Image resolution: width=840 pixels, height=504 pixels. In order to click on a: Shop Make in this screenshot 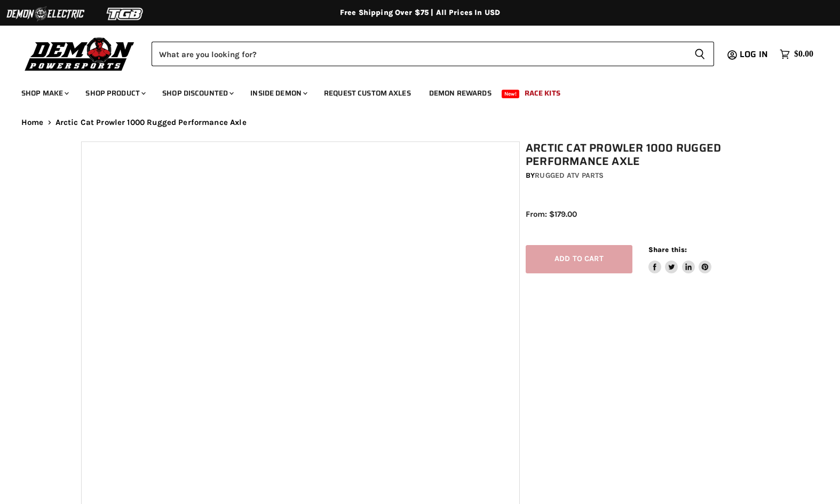, I will do `click(45, 93)`.